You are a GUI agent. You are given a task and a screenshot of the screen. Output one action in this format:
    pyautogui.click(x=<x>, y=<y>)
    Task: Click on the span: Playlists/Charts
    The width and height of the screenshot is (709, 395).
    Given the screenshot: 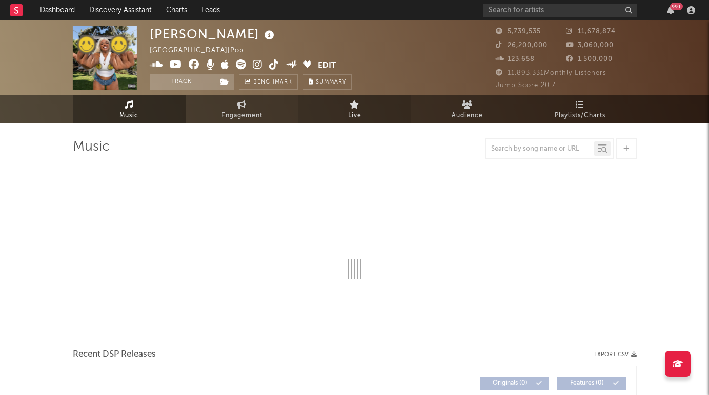 What is the action you would take?
    pyautogui.click(x=580, y=116)
    